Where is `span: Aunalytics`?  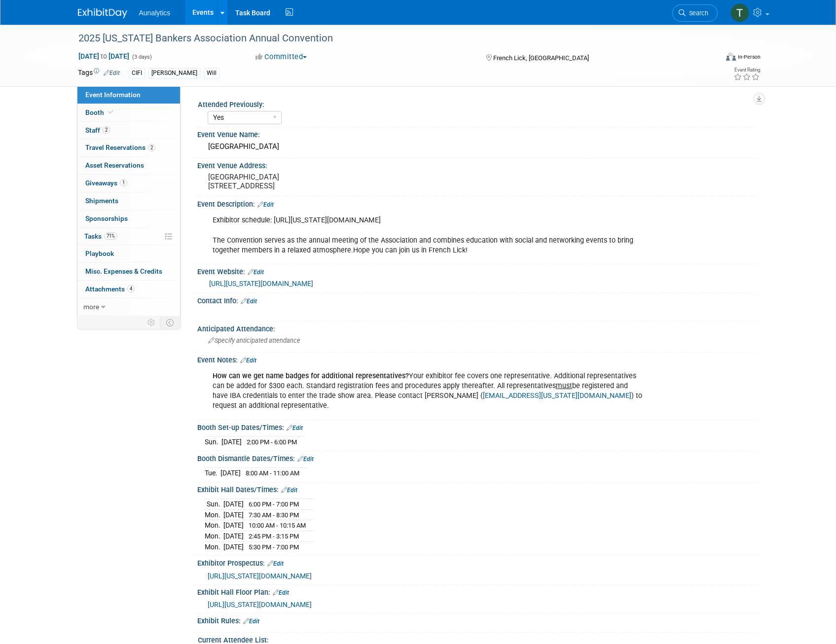 span: Aunalytics is located at coordinates (154, 13).